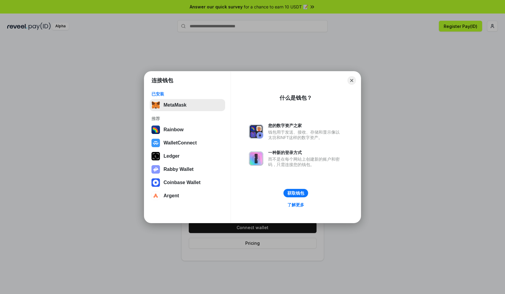 The height and width of the screenshot is (294, 505). I want to click on button: Coinbase Wallet, so click(187, 183).